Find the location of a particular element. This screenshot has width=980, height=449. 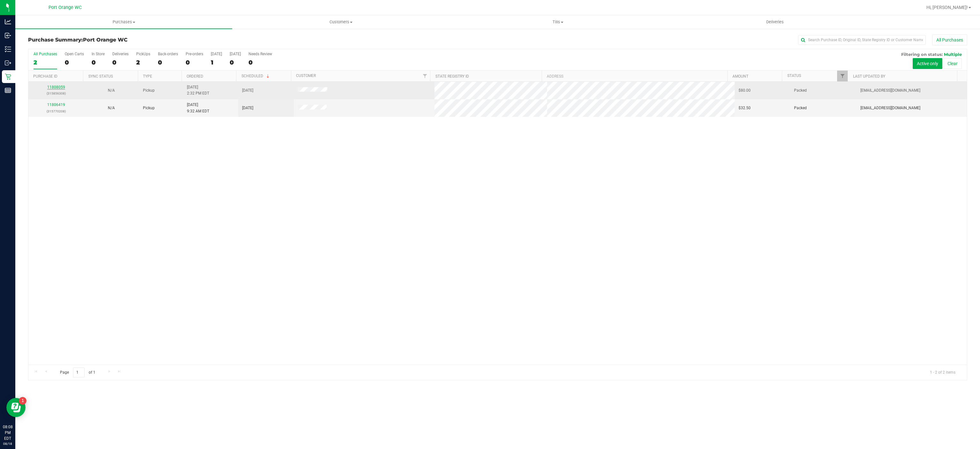

inline-svg: Inbound is located at coordinates (8, 36).